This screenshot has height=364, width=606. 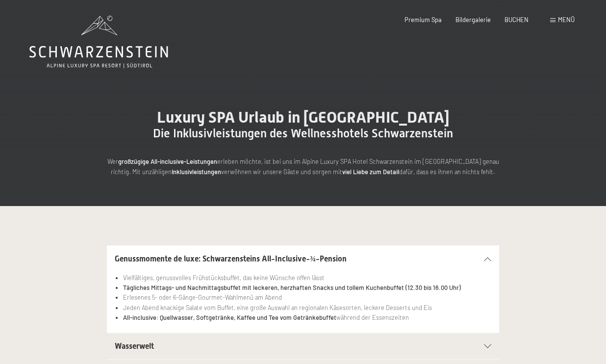 I want to click on a: BUCHEN, so click(x=516, y=19).